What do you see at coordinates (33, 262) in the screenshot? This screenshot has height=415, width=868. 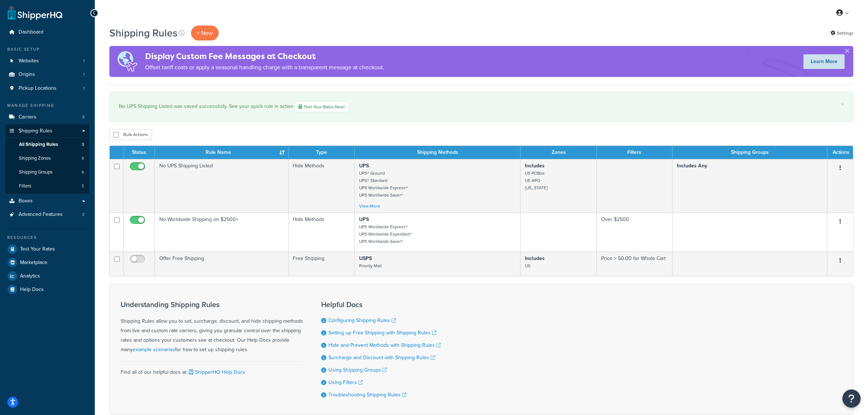 I see `span: Marketplace` at bounding box center [33, 262].